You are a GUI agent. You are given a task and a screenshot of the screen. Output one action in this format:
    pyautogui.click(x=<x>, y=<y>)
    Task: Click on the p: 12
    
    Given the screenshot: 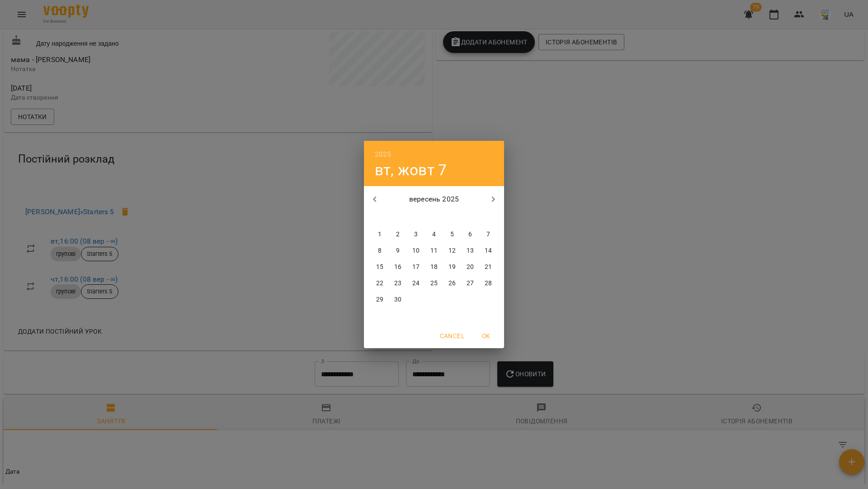 What is the action you would take?
    pyautogui.click(x=452, y=251)
    